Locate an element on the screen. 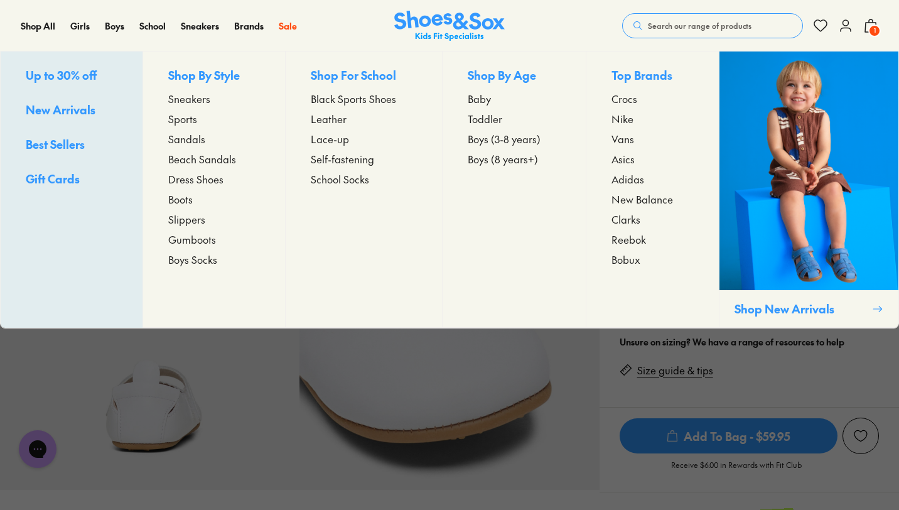  a: Sports is located at coordinates (214, 119).